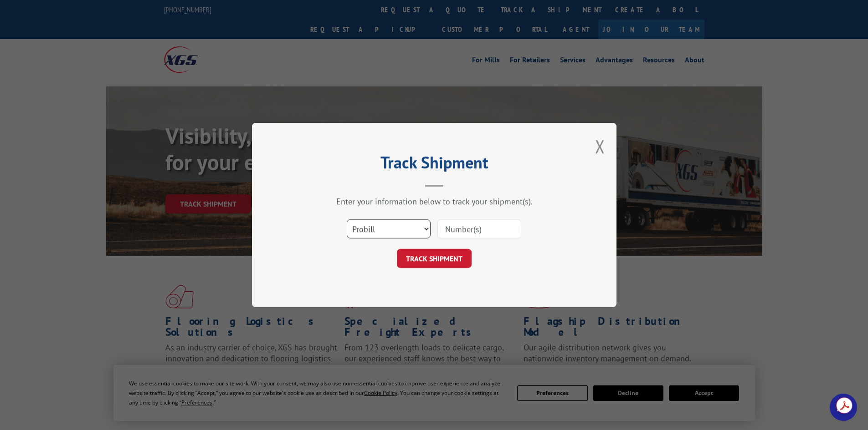 The height and width of the screenshot is (430, 868). Describe the element at coordinates (434, 259) in the screenshot. I see `button: TRACK SHIPMENT` at that location.